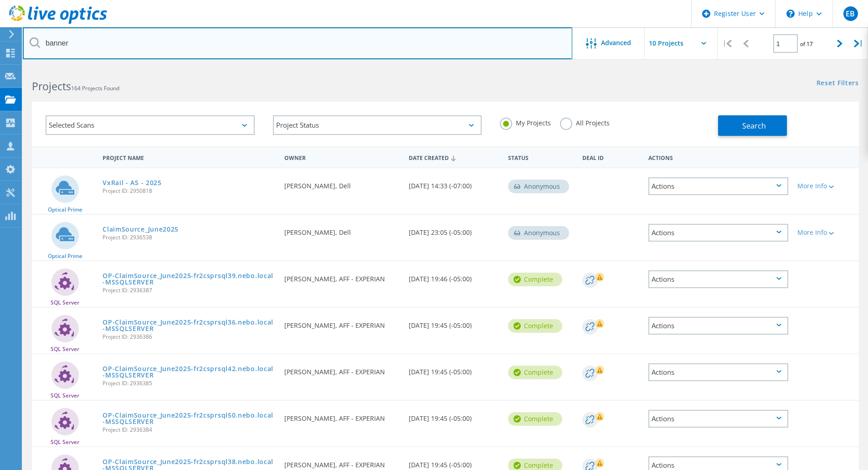 Image resolution: width=868 pixels, height=470 pixels. What do you see at coordinates (189, 291) in the screenshot?
I see `span: Project ID: 2936387` at bounding box center [189, 291].